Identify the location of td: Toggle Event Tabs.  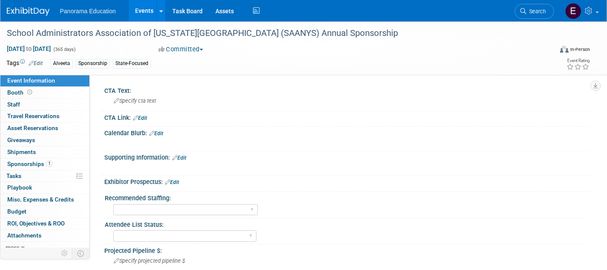
(81, 253).